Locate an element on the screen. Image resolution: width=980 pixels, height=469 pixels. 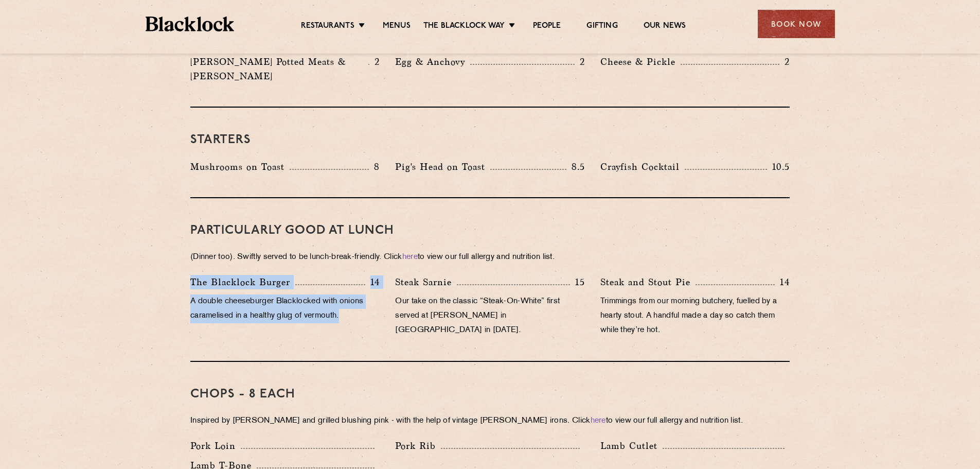
h3: Starters is located at coordinates (490, 140).